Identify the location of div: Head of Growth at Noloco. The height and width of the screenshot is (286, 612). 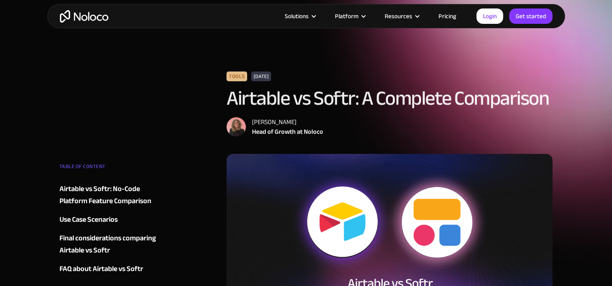
(288, 132).